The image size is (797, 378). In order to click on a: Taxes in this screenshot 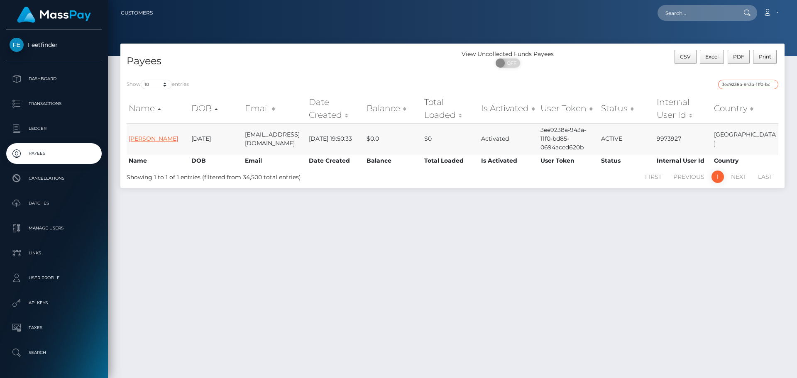, I will do `click(54, 328)`.